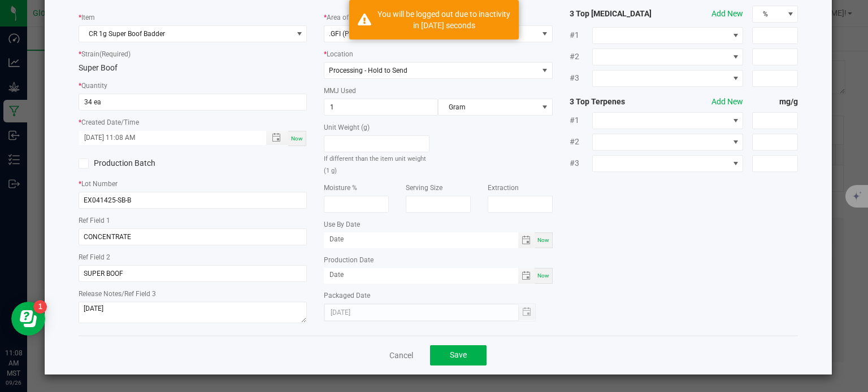 The height and width of the screenshot is (392, 868). What do you see at coordinates (117, 294) in the screenshot?
I see `label: Release Notes/Ref Field 3` at bounding box center [117, 294].